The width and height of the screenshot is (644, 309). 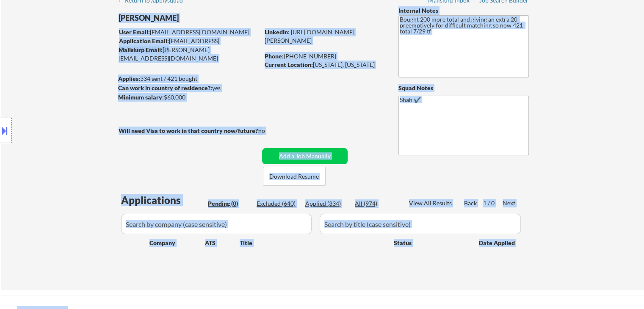 I want to click on div: $60,000, so click(x=188, y=97).